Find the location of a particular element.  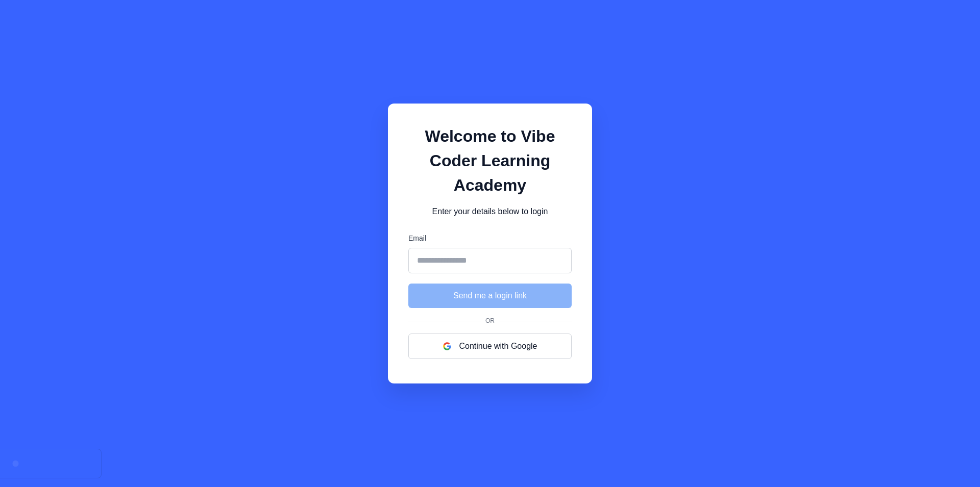

p: Enter your details below to login is located at coordinates (490, 212).